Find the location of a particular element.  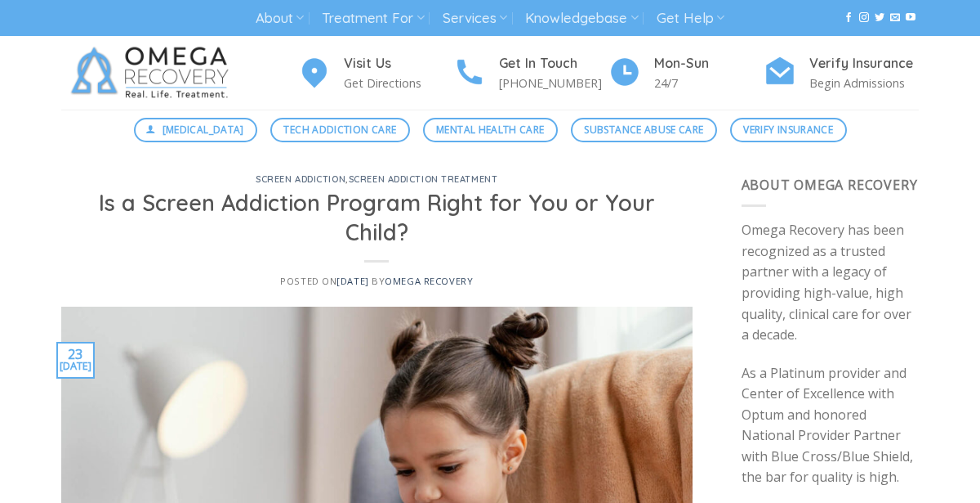

p: Begin Admissions is located at coordinates (864, 82).